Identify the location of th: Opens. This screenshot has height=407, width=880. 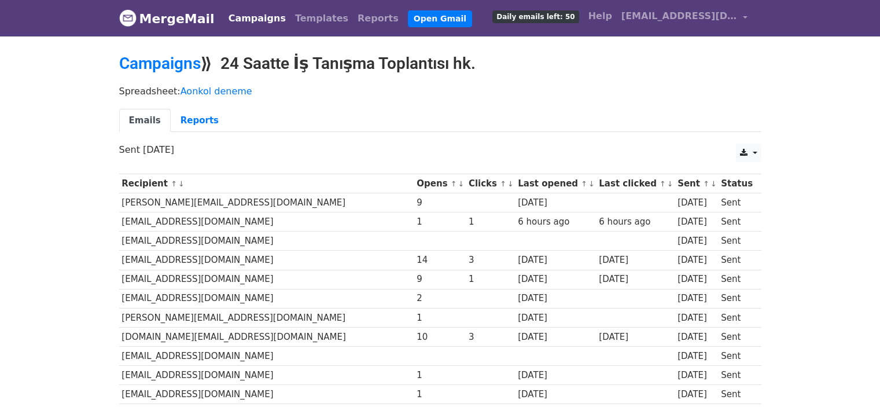
(440, 183).